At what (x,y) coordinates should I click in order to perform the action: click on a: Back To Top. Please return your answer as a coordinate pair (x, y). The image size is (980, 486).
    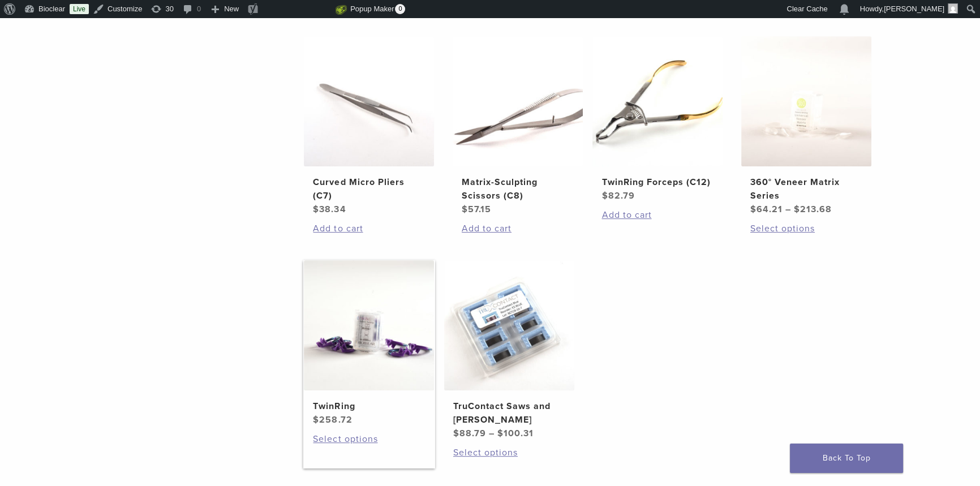
    Looking at the image, I should click on (846, 458).